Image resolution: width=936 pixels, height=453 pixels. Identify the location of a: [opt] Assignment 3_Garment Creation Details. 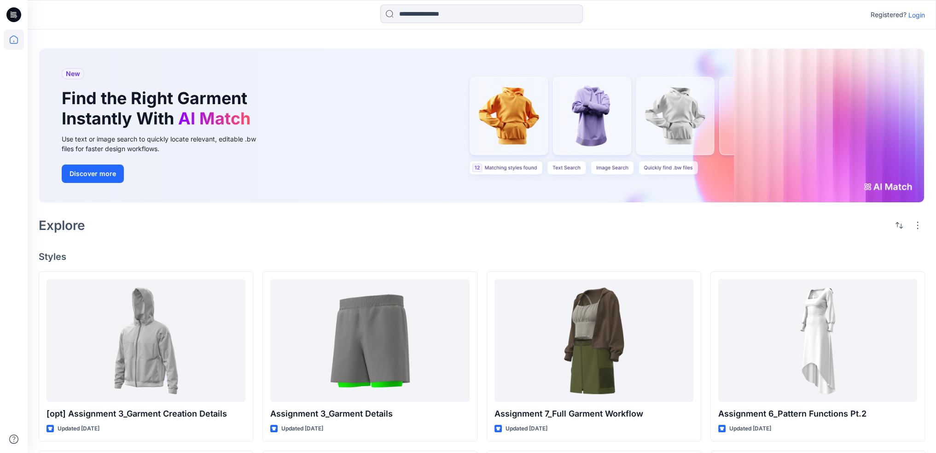
(146, 340).